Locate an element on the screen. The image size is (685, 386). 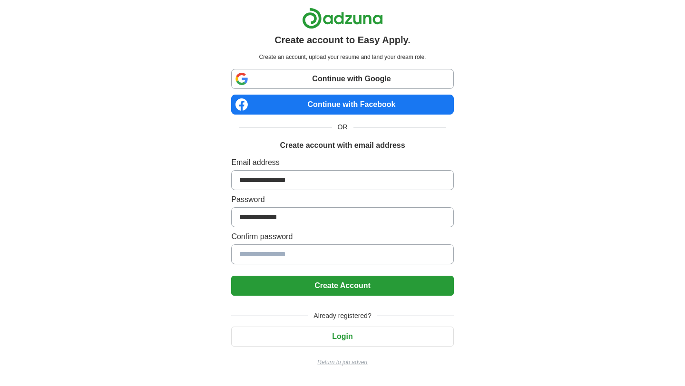
h1: Create account to Easy Apply. is located at coordinates (342, 40).